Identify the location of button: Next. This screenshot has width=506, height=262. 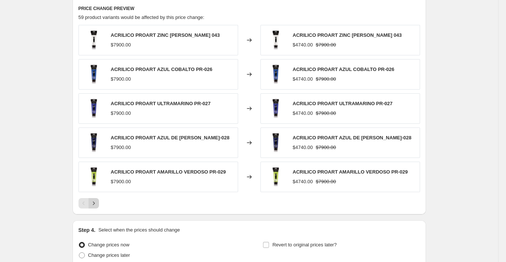
(94, 204).